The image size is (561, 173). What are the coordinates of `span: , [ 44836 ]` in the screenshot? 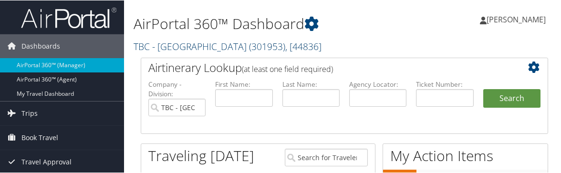 It's located at (303, 46).